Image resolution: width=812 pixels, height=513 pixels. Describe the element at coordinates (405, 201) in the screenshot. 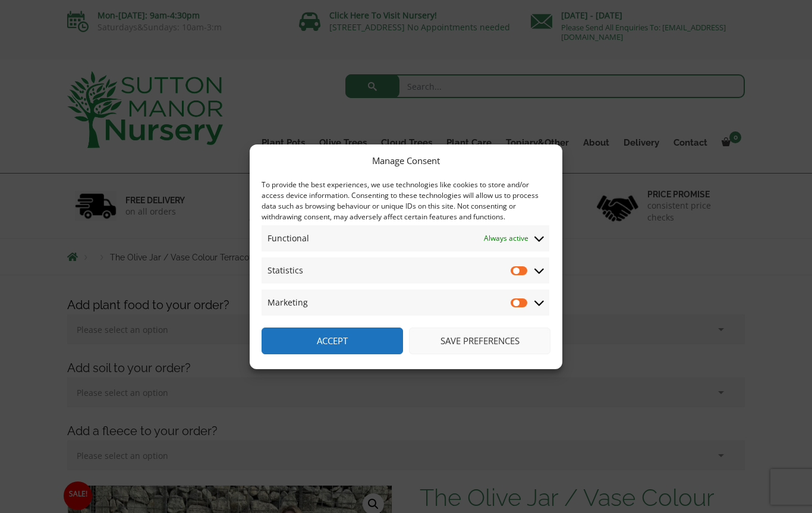

I see `div: To provide the best experiences, we use technologies like cookies to store and/or access device i...` at that location.